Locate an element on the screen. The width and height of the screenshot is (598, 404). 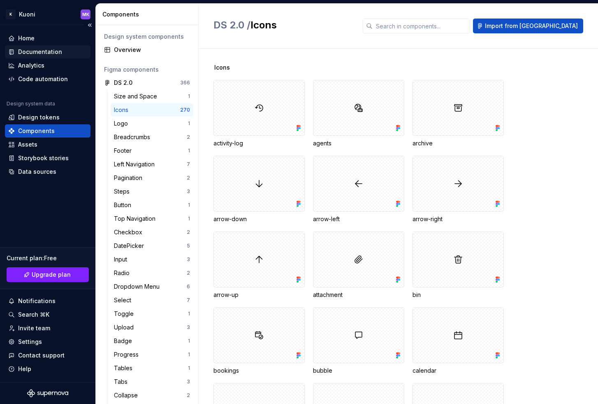
div: 7 is located at coordinates (188, 164).